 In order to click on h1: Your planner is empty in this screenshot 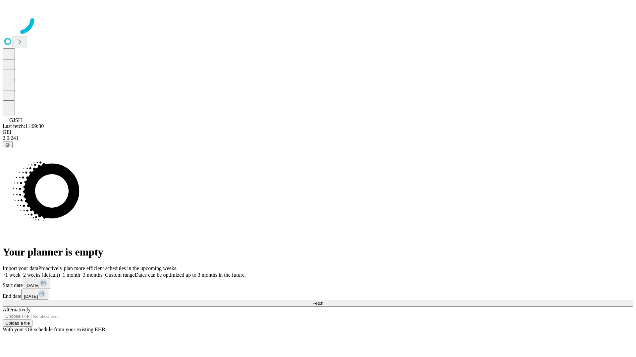, I will do `click(318, 252)`.